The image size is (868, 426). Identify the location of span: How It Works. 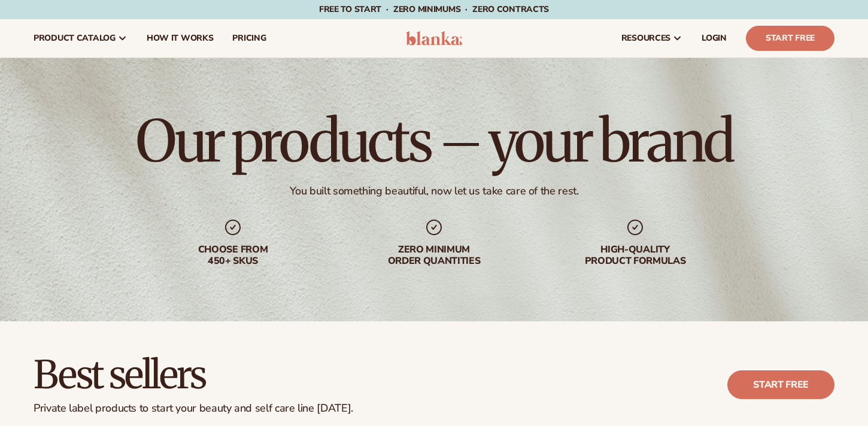
(180, 38).